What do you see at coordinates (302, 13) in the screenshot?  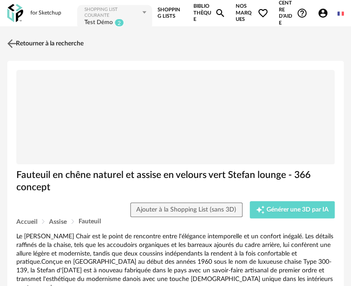 I see `span: Help Circle Outline icon` at bounding box center [302, 13].